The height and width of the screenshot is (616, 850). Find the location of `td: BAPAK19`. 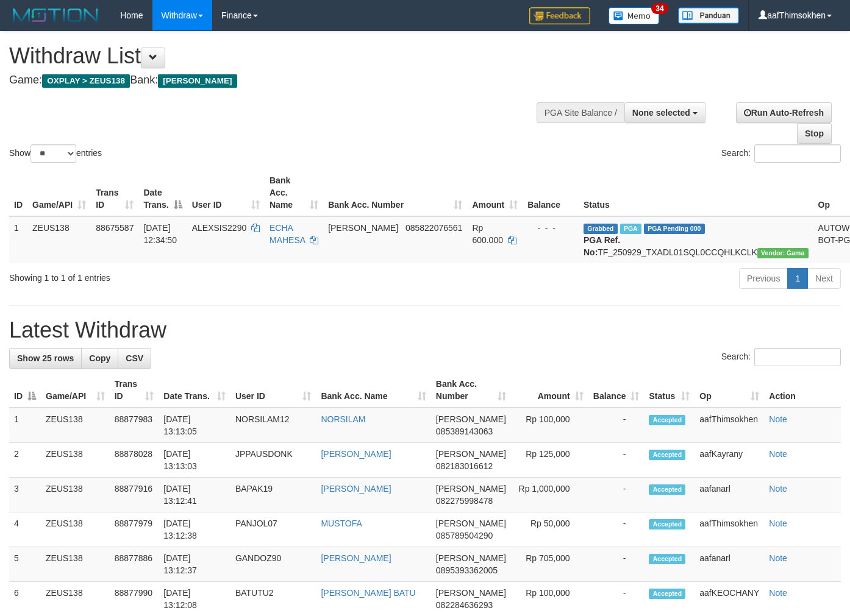

td: BAPAK19 is located at coordinates (273, 495).